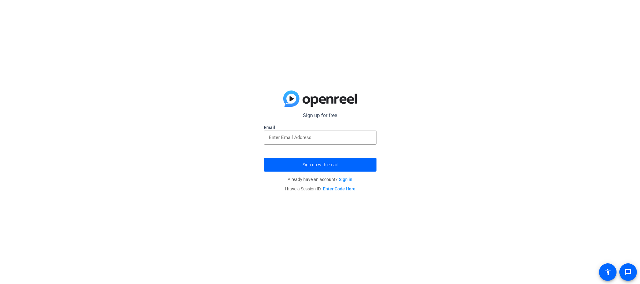  I want to click on label: Email, so click(320, 127).